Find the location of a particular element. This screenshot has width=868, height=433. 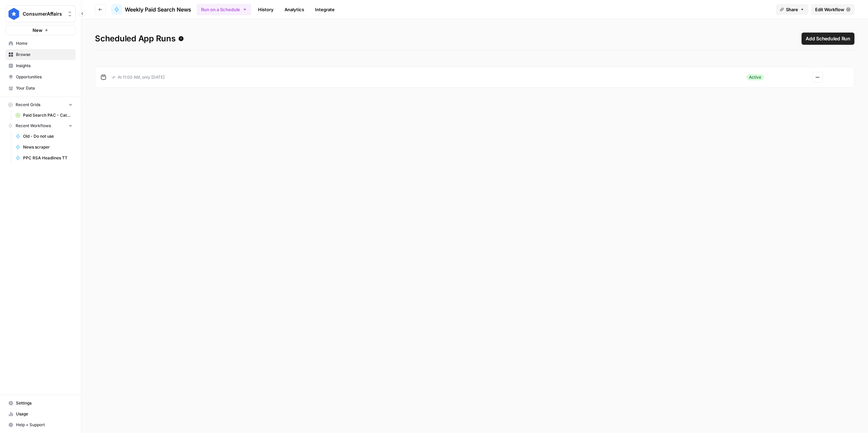

span: Paid Search PAC - Categories is located at coordinates (48, 115).